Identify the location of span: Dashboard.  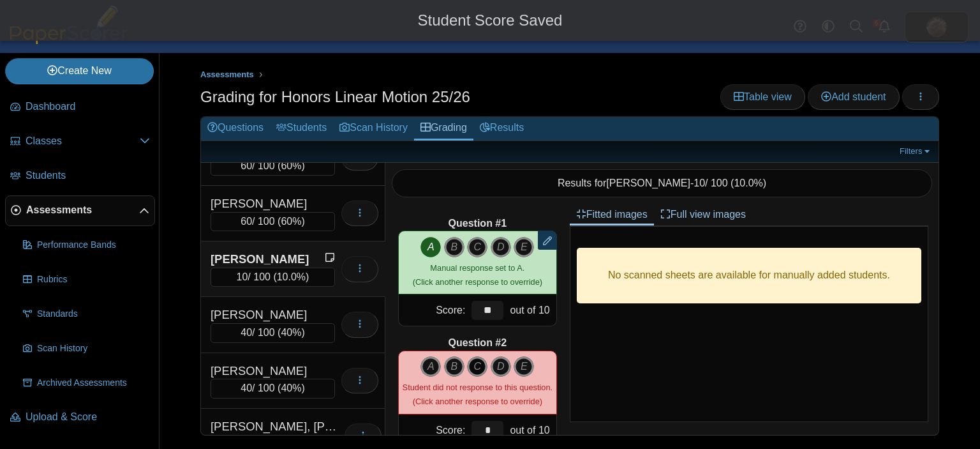
(87, 107).